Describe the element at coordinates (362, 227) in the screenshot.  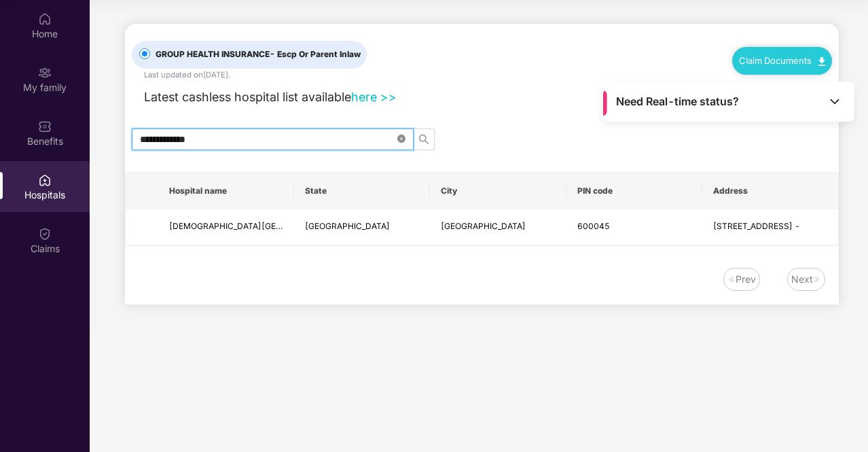
I see `td: TAMIL NADU` at that location.